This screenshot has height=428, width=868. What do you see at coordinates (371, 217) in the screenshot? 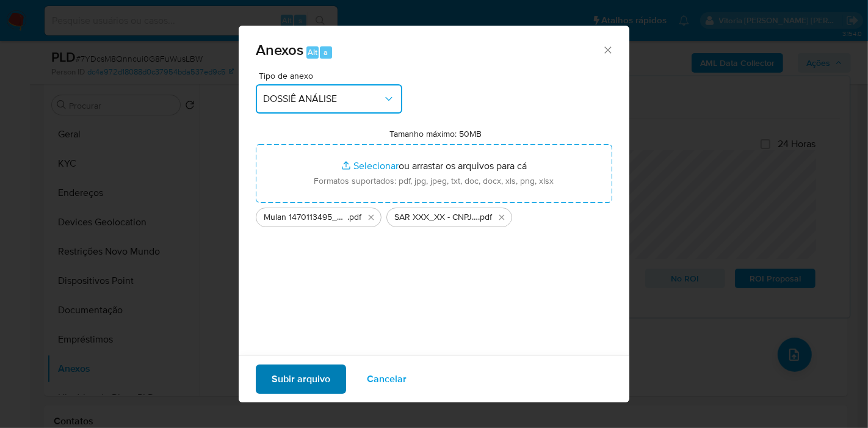
I see `button: Excluir Mulan 1470113495_2025_08_15_08_37_23.pdf` at bounding box center [371, 217].